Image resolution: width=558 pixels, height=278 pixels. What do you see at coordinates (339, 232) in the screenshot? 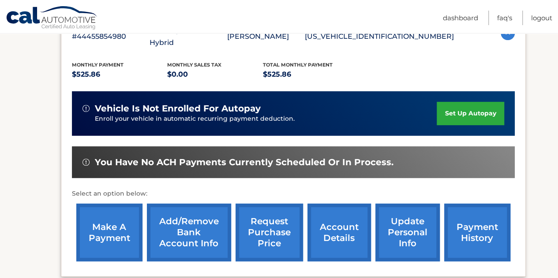
I see `a: account details` at bounding box center [339, 232].